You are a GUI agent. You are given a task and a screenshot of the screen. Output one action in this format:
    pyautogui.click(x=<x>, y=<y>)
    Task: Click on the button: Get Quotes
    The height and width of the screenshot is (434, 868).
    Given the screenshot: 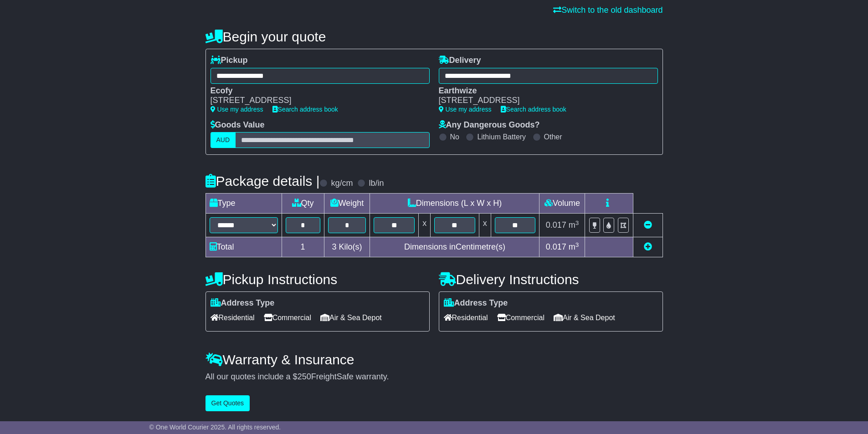 What is the action you would take?
    pyautogui.click(x=228, y=403)
    